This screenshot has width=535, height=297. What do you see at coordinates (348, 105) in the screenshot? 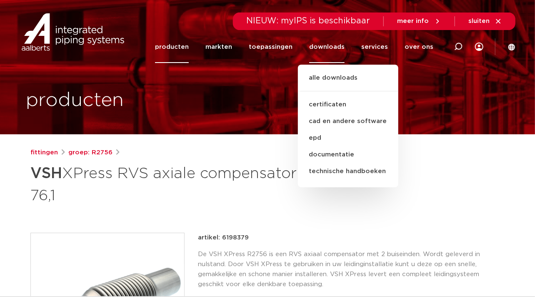
I see `a: certificaten` at bounding box center [348, 105].